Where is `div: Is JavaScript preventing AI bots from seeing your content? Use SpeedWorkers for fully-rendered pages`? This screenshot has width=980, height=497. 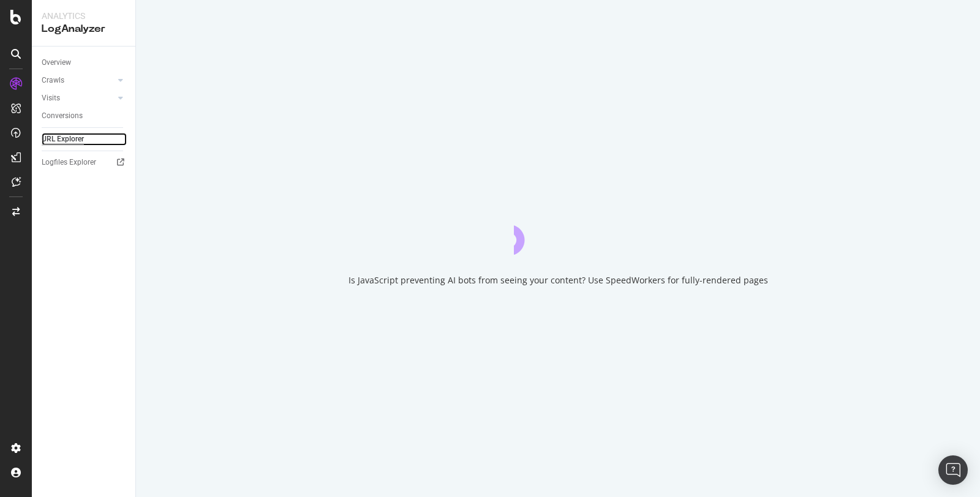
div: Is JavaScript preventing AI bots from seeing your content? Use SpeedWorkers for fully-rendered pages is located at coordinates (558, 281).